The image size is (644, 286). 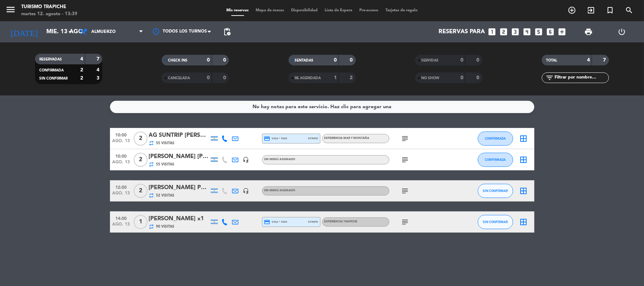 What do you see at coordinates (368, 10) in the screenshot?
I see `span: Pre-acceso` at bounding box center [368, 10].